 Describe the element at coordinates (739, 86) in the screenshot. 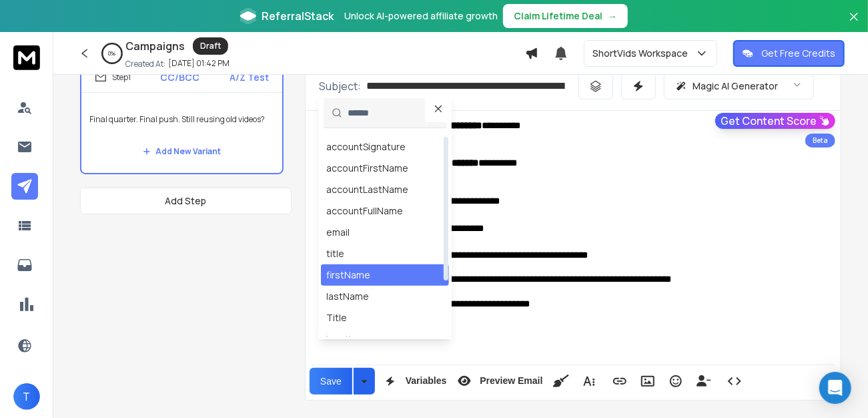

I see `button: Magic AI Generator` at that location.